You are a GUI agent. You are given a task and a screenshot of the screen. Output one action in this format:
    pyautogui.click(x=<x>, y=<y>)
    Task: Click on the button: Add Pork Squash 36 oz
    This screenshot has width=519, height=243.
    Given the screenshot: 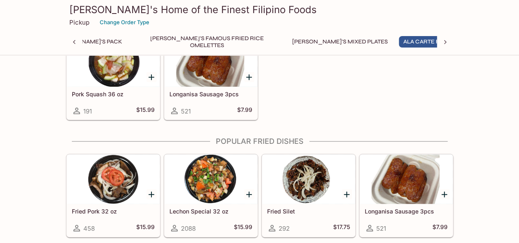 What is the action you would take?
    pyautogui.click(x=151, y=77)
    